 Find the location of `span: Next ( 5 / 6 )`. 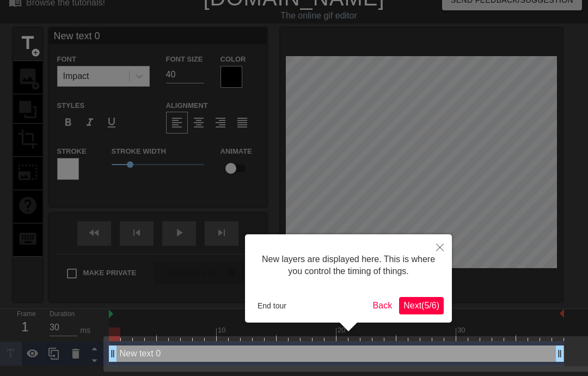

span: Next ( 5 / 6 ) is located at coordinates (421, 306).